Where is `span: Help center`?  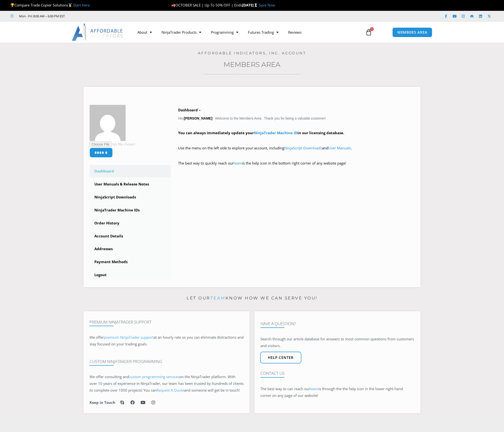 span: Help center is located at coordinates (280, 358).